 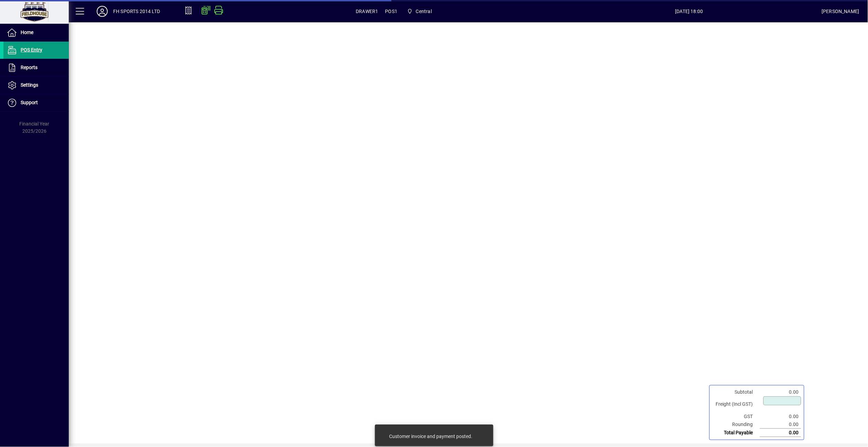 What do you see at coordinates (737, 405) in the screenshot?
I see `td: Freight (Incl GST)` at bounding box center [737, 405].